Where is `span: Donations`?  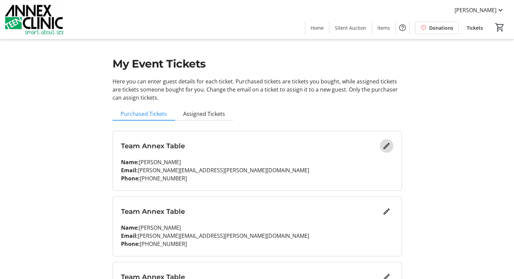 span: Donations is located at coordinates (441, 28).